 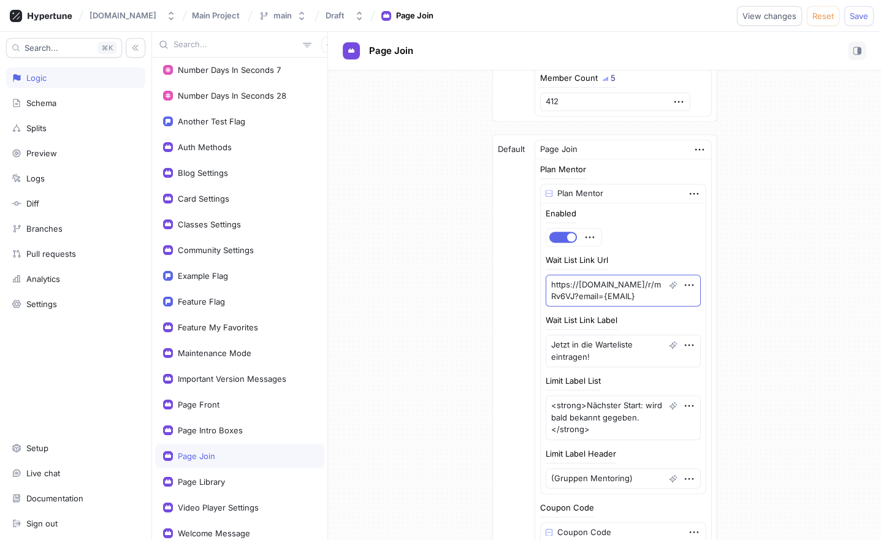 I want to click on div: Maintenance Mode, so click(x=215, y=353).